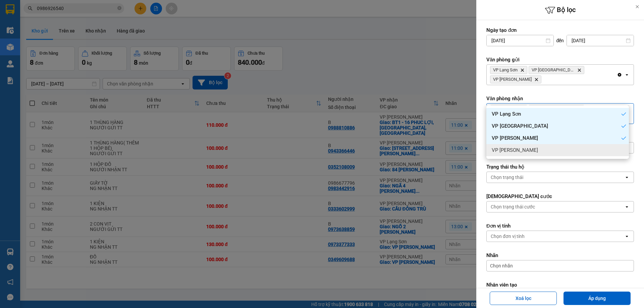 The height and width of the screenshot is (308, 644). I want to click on span: đến, so click(560, 41).